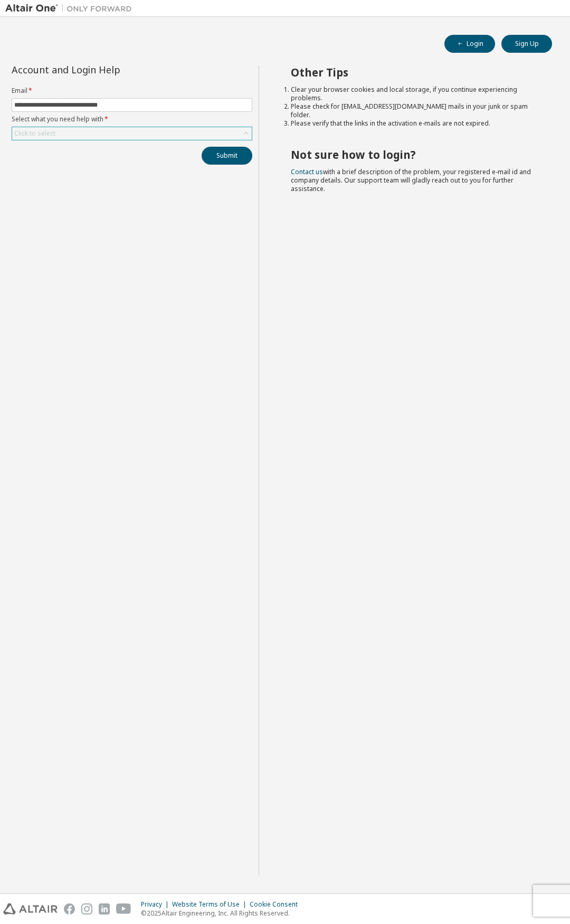 The height and width of the screenshot is (924, 570). What do you see at coordinates (411, 124) in the screenshot?
I see `li: Please verify that the links in the activation e-mails are not expired.` at bounding box center [411, 124].